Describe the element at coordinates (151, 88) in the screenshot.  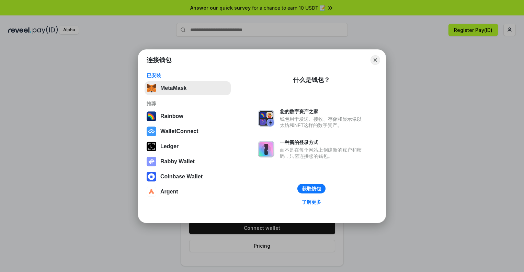
I see `img: svg+xml,%3Csvg%20fill%3D%22none%22%20height%3D%2233%22%20viewBox%3D%220%200%2035%2033%22%20width%...` at that location.